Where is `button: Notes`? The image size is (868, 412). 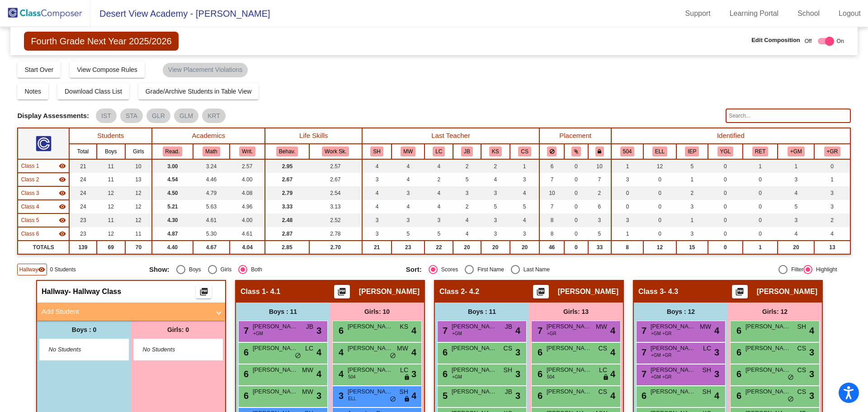
button: Notes is located at coordinates (32, 92).